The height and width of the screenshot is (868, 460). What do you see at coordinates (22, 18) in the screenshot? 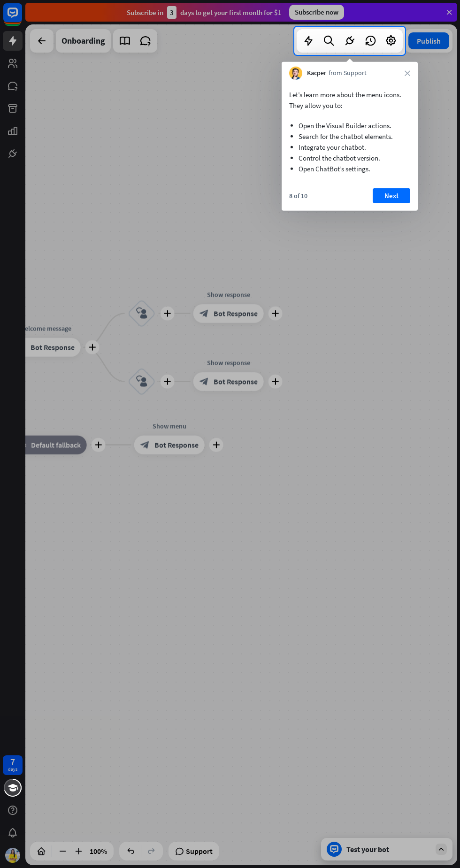
I see `button: Open LiveChat chat widget` at bounding box center [22, 18].